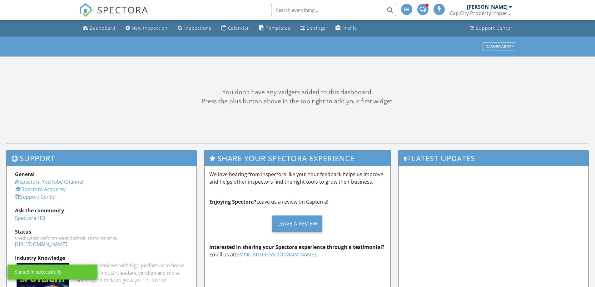  I want to click on p: We love hearing from inspectors like you! Your feedback helps us improve and helps other inspecto..., so click(298, 178).